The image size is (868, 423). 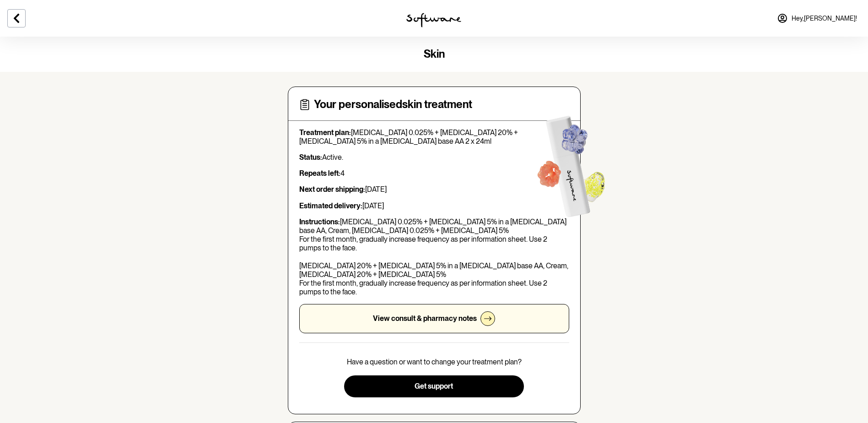 What do you see at coordinates (434, 361) in the screenshot?
I see `p: Have a question or want to change your treatment plan?` at bounding box center [434, 361].